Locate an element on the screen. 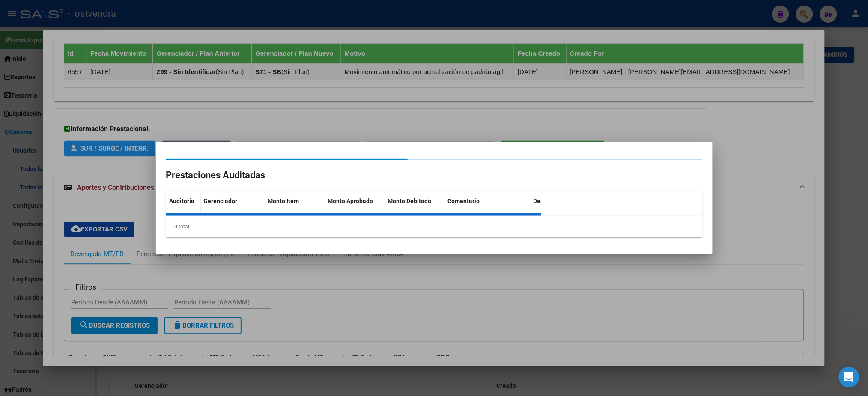 The image size is (868, 396). datatable-header-cell: Monto Debitado is located at coordinates (415, 210).